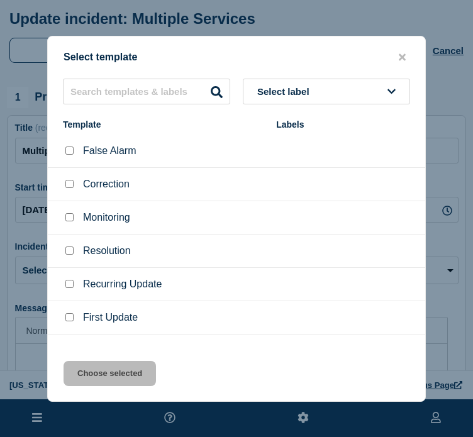 This screenshot has width=473, height=437. What do you see at coordinates (69, 317) in the screenshot?
I see `input: First Update checkbox` at bounding box center [69, 317].